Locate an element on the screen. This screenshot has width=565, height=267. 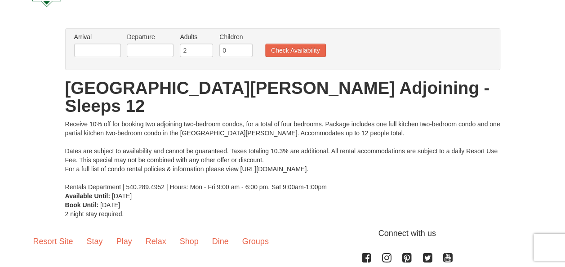
a: Play is located at coordinates (124, 241).